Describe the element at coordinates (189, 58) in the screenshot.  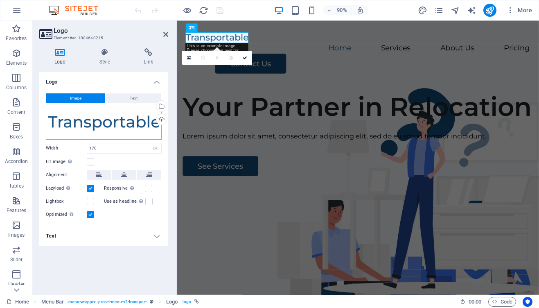
I see `a: Select files from the file manager, stock photos, or upload file(s)` at that location.